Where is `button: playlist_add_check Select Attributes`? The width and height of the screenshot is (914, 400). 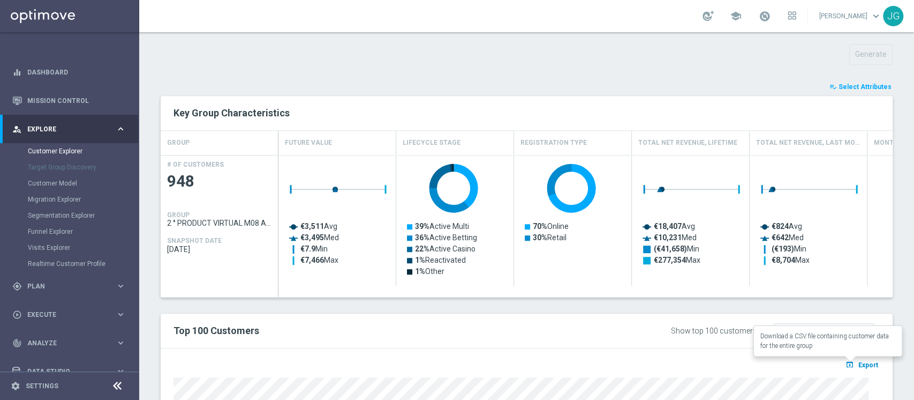
button: playlist_add_check Select Attributes is located at coordinates (861, 87).